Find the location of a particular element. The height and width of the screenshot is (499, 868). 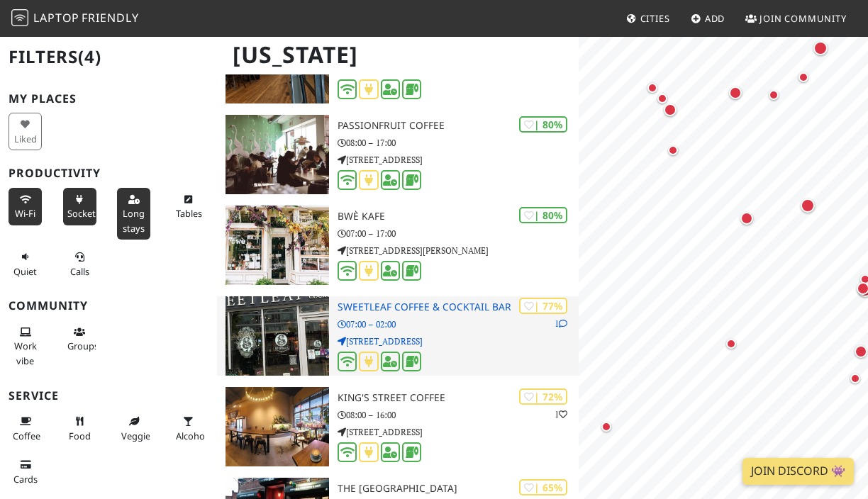

div: | 77% is located at coordinates (543, 306).